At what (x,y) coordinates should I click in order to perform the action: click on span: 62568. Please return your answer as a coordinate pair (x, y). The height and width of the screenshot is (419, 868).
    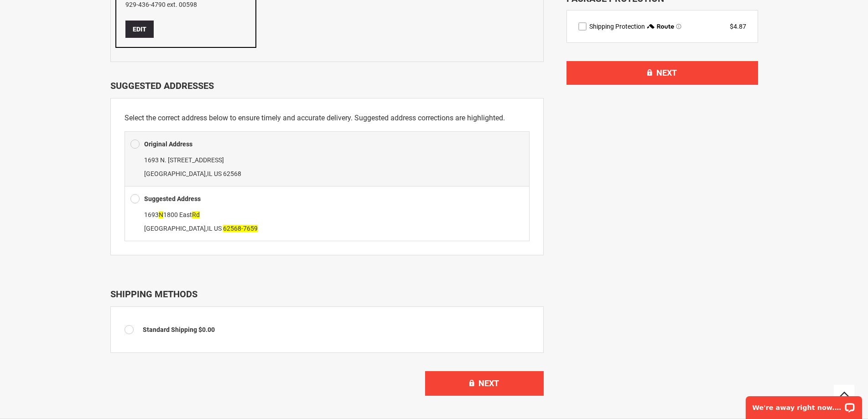
    Looking at the image, I should click on (232, 174).